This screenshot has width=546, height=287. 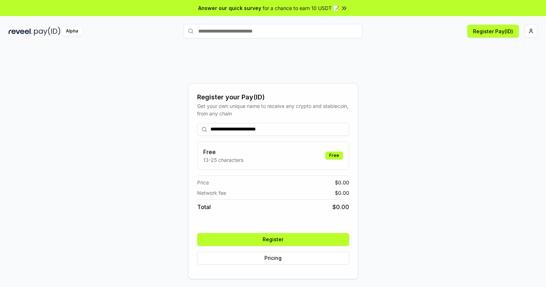 What do you see at coordinates (230, 8) in the screenshot?
I see `span: Answer our quick survey` at bounding box center [230, 8].